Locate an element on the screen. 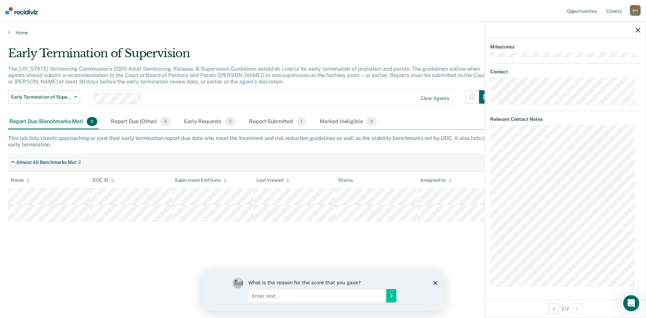  button: Previous Opportunity is located at coordinates (554, 309).